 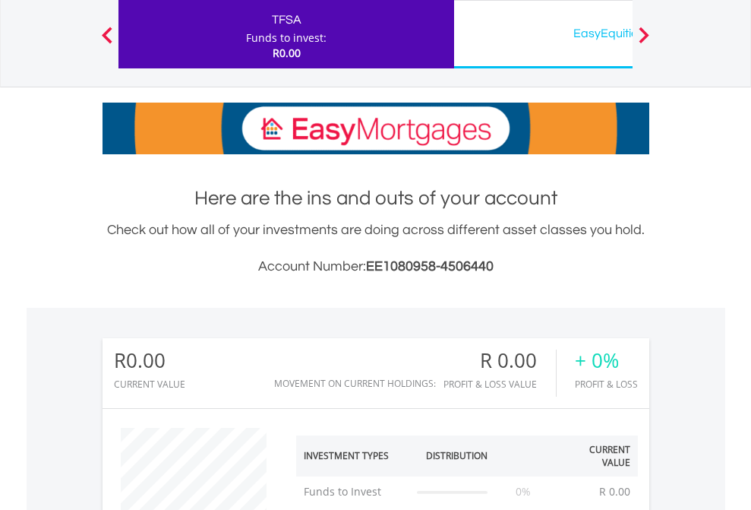 I want to click on div: R 0.00, so click(x=500, y=360).